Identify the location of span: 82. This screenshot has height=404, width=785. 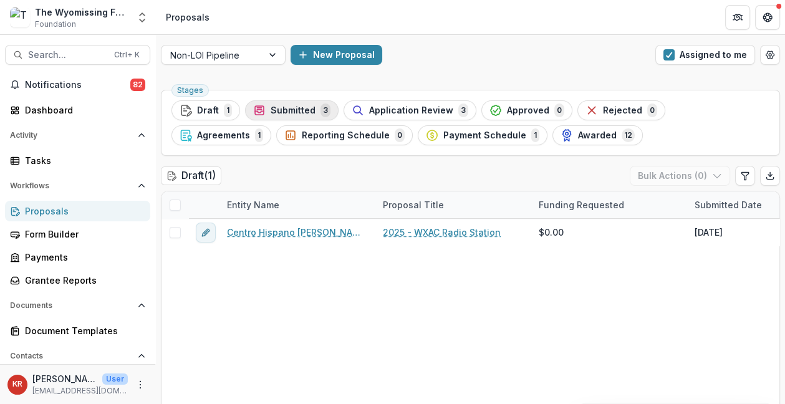
(138, 85).